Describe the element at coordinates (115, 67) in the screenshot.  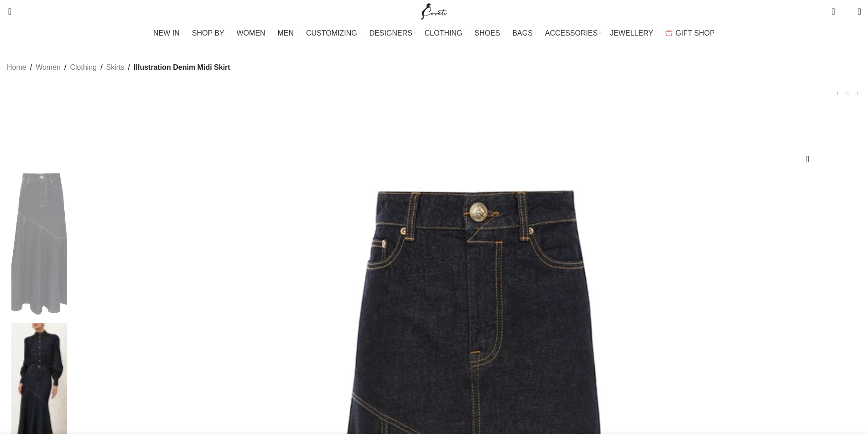
I see `a: Skirts` at that location.